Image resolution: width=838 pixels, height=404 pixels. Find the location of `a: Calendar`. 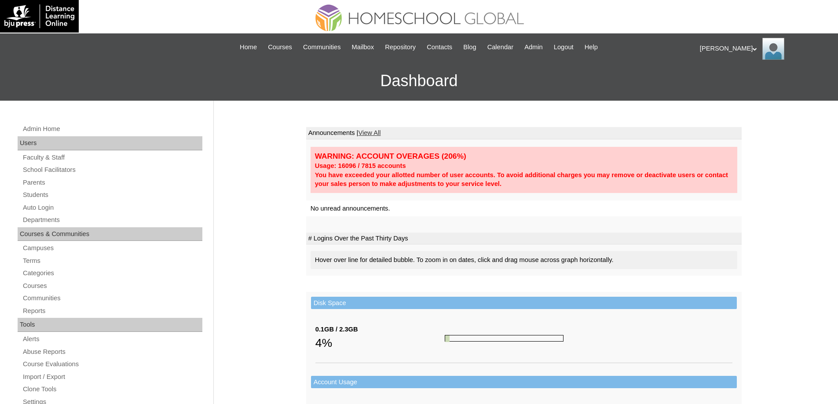

a: Calendar is located at coordinates (500, 47).